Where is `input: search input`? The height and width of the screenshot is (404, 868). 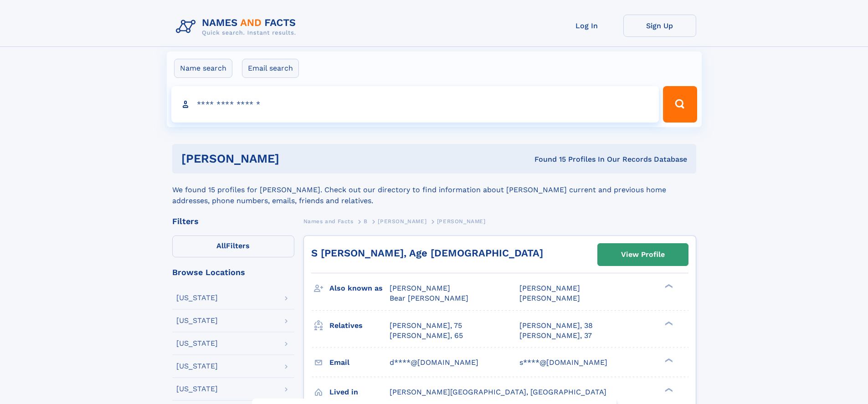
input: search input is located at coordinates (415, 105).